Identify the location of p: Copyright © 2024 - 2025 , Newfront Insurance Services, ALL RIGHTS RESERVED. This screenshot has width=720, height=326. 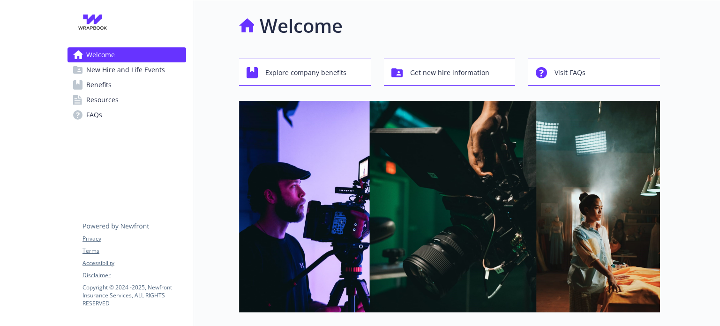
(134, 295).